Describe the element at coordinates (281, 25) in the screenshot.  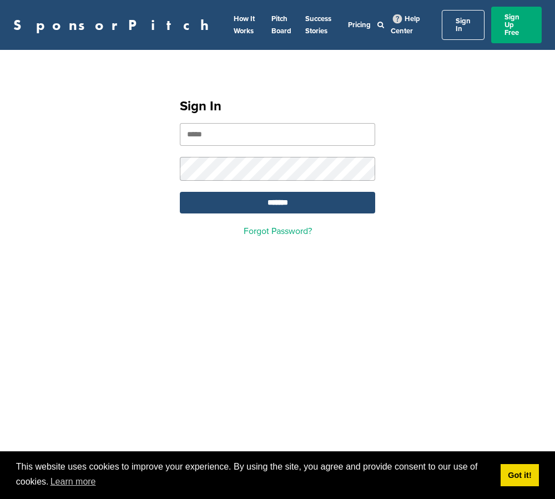
I see `a: Pitch Board` at that location.